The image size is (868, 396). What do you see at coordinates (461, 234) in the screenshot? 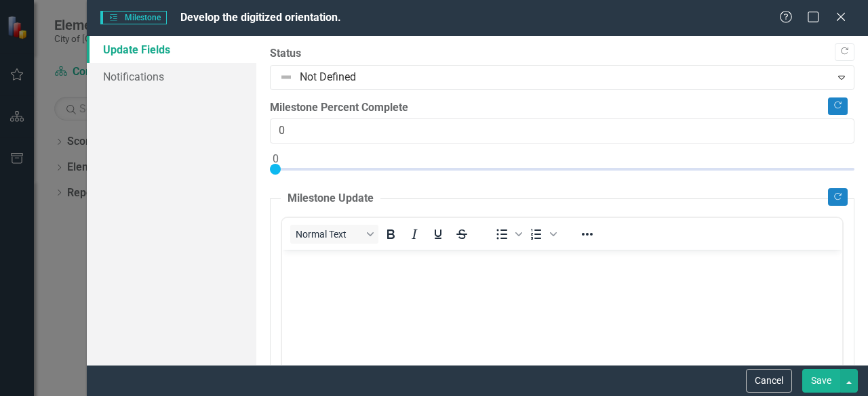
I see `button: Strikethrough` at bounding box center [461, 234].